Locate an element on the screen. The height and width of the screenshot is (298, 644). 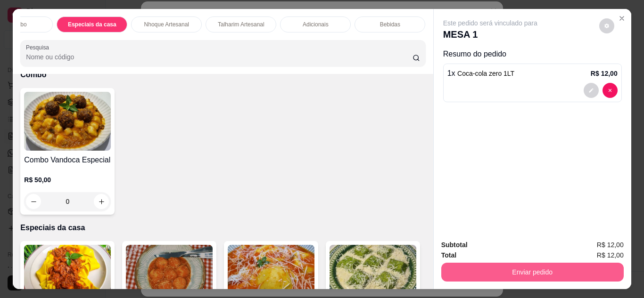
p: R$ 12,00 is located at coordinates (604, 74).